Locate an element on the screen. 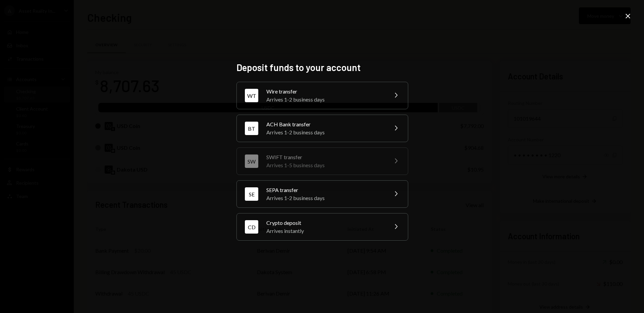 The width and height of the screenshot is (644, 313). button: WTWire transferArrives 1-2 business days is located at coordinates (322, 96).